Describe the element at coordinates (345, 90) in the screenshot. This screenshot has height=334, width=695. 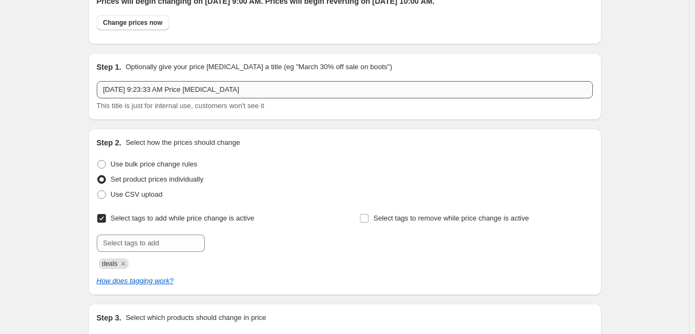
I see `input: 30% off holiday sale` at that location.